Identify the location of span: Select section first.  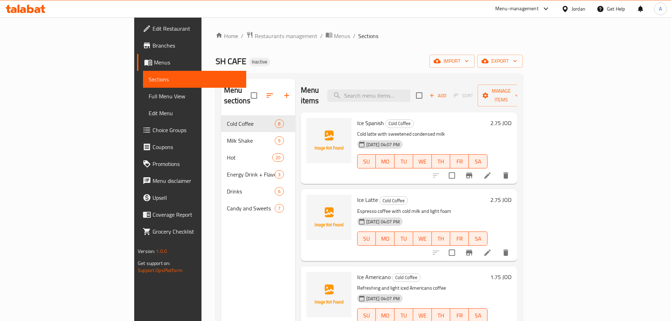
(463, 95).